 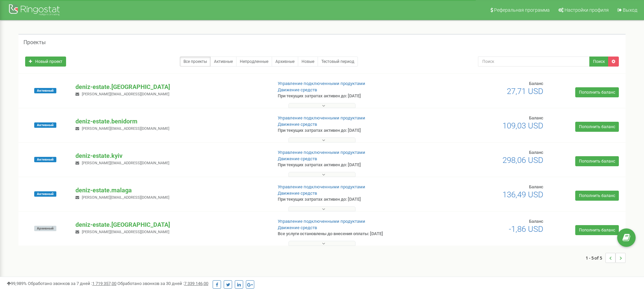 What do you see at coordinates (45, 228) in the screenshot?
I see `span: Архивный` at bounding box center [45, 228].